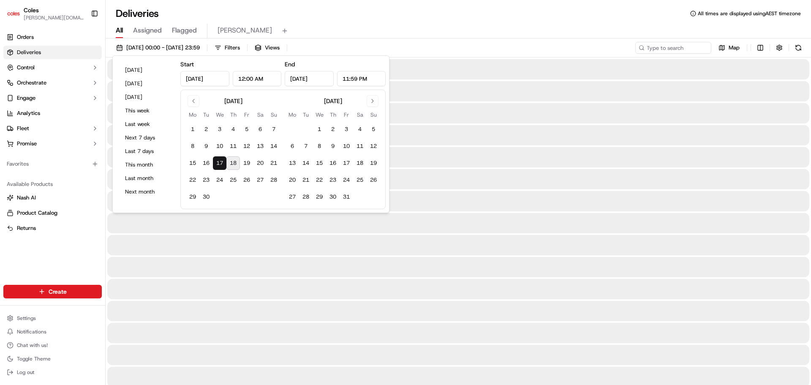  What do you see at coordinates (147, 178) in the screenshot?
I see `button: Last month` at bounding box center [147, 178].